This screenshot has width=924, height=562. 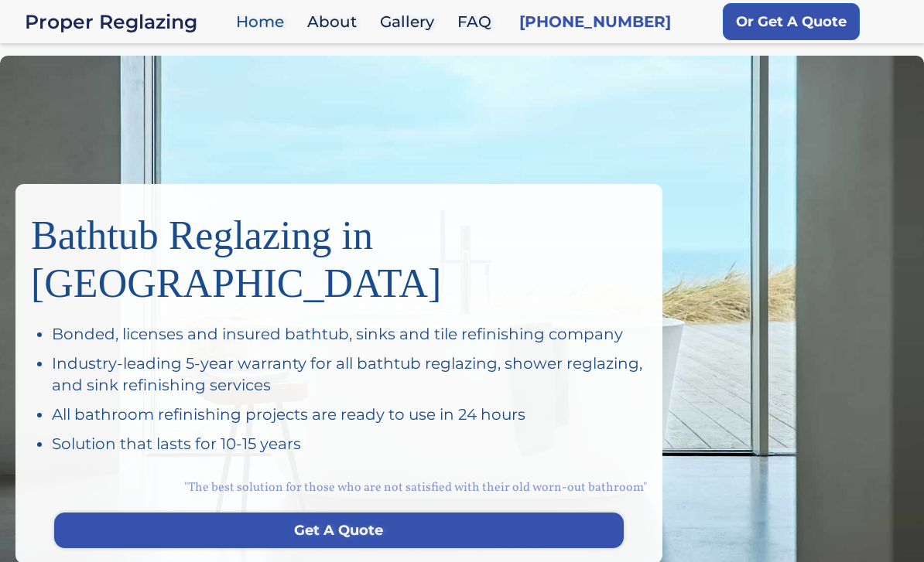 I want to click on div: Industry-leading 5-year warranty for all bathtub reglazing, shower reglazing, and sink refinishin..., so click(x=349, y=374).